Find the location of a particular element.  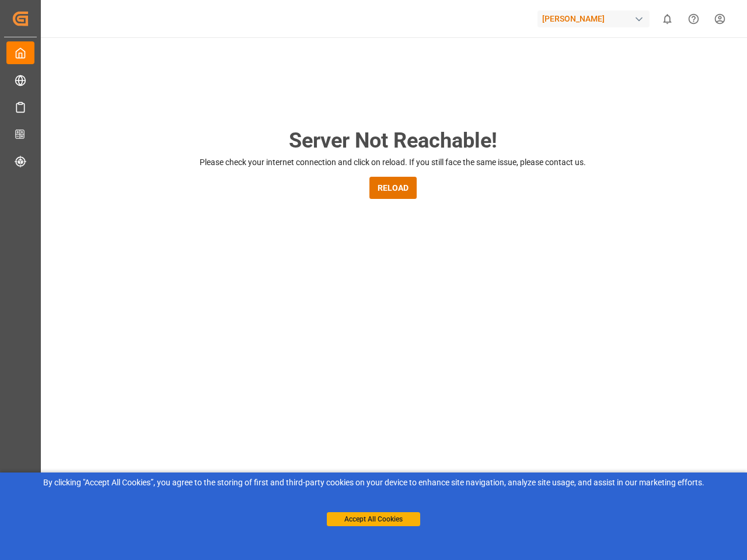

div: By clicking "Accept All Cookies”, you agree to the storing of first and third-party cookies on yo... is located at coordinates (374, 482).